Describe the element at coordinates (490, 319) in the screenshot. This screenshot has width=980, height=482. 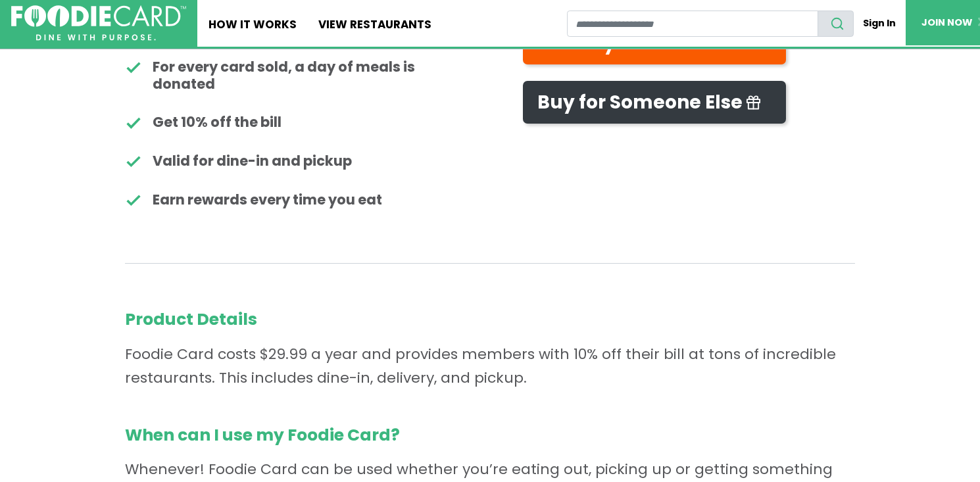
I see `strong: Product Details` at that location.